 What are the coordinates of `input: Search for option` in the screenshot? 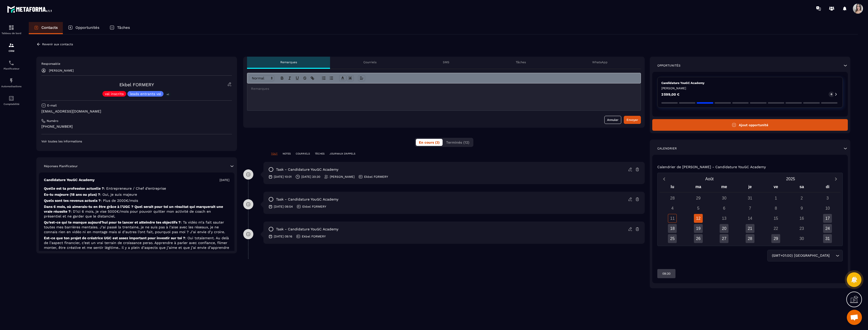 It's located at (833, 255).